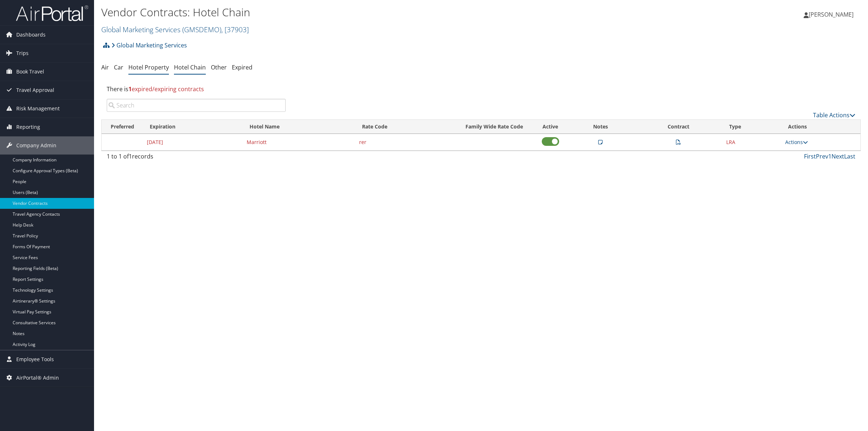  Describe the element at coordinates (193, 126) in the screenshot. I see `th: Expiration: activate to sort column ascending` at that location.